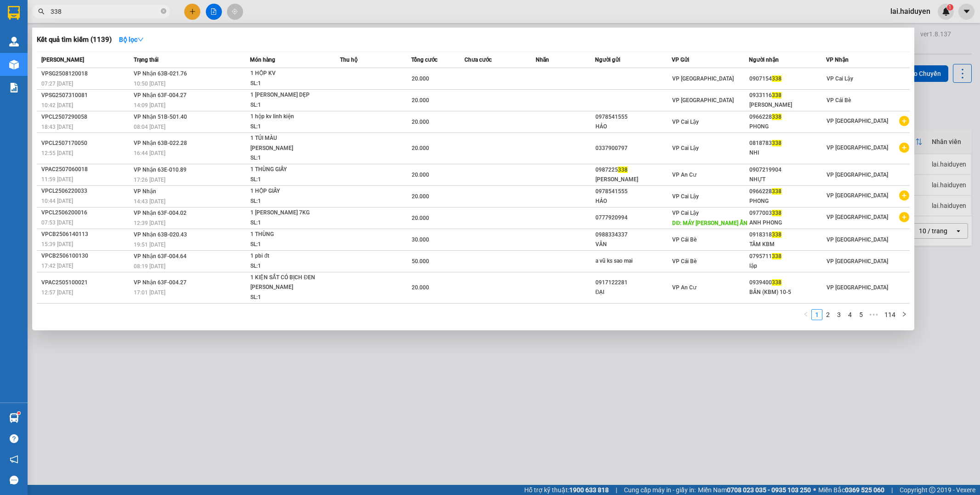 Image resolution: width=980 pixels, height=495 pixels. Describe the element at coordinates (788, 78) in the screenshot. I see `div: 0907154` at that location.